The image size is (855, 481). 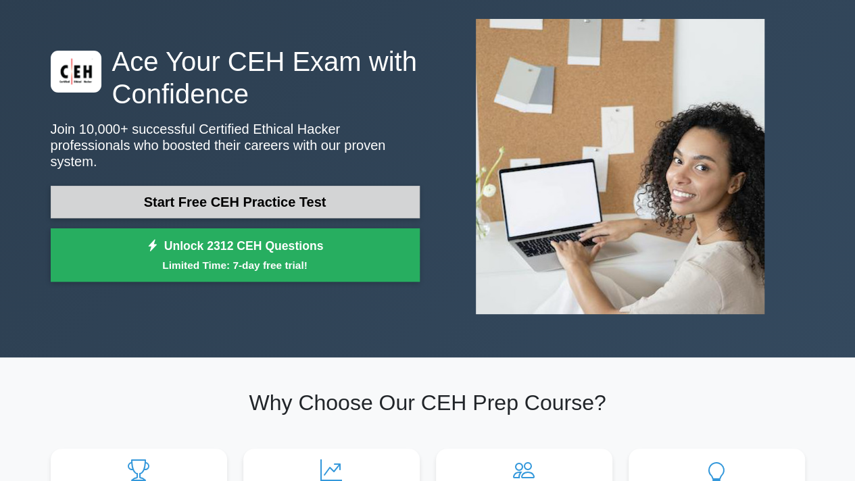 I want to click on a: Unlock 2312 CEH QuestionsLimited Time: 7-day free trial!, so click(x=235, y=255).